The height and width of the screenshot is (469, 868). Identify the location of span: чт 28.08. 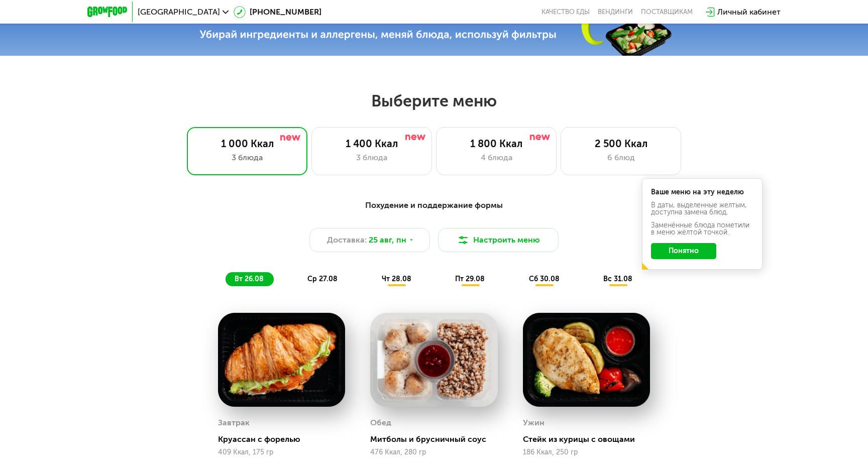
(396, 279).